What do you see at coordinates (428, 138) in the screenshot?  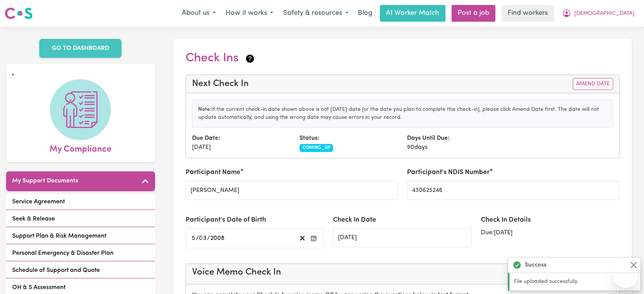 I see `strong: Days Until Due:` at bounding box center [428, 138].